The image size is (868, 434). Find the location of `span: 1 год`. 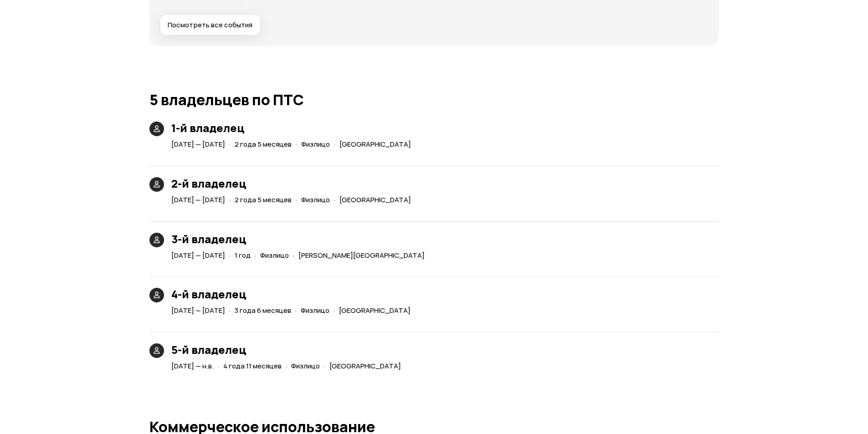

span: 1 год is located at coordinates (242, 255).